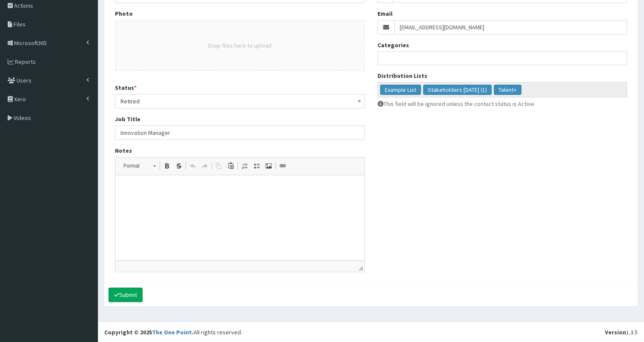 This screenshot has height=342, width=644. Describe the element at coordinates (360, 268) in the screenshot. I see `span: Drag to resize` at that location.